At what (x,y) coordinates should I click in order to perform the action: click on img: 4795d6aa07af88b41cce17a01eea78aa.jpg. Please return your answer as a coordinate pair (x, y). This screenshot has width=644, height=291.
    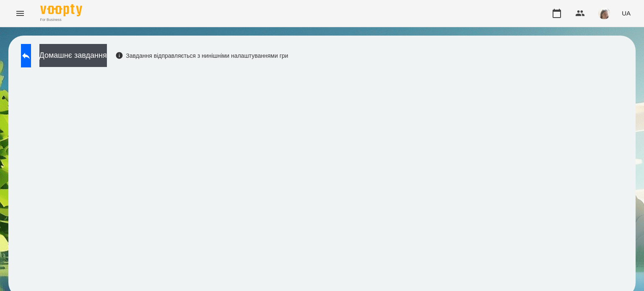
    Looking at the image, I should click on (604, 13).